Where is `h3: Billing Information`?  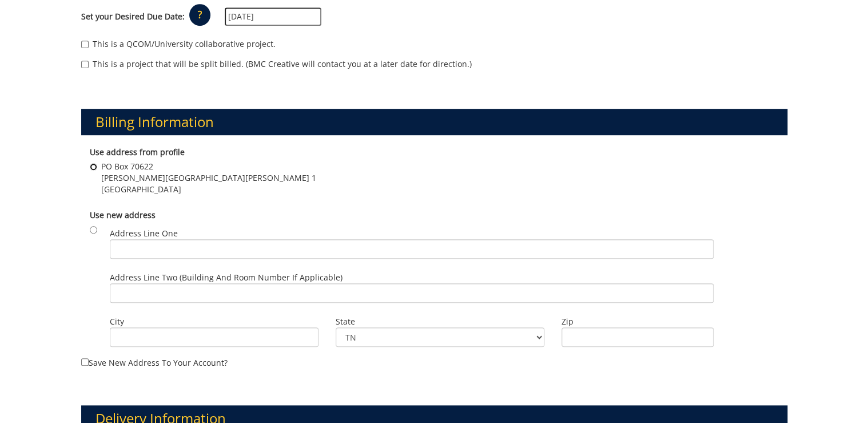
h3: Billing Information is located at coordinates (434, 122).